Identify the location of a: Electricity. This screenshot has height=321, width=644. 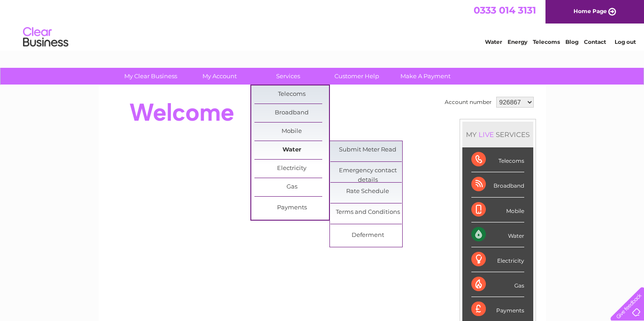
(292, 168).